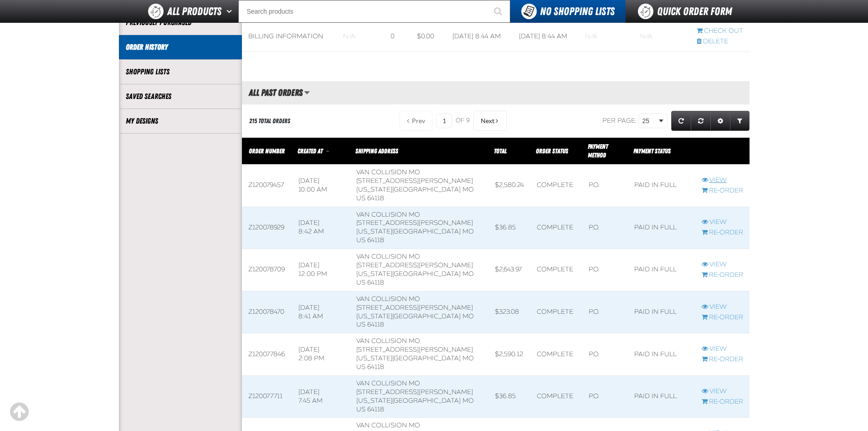 This screenshot has width=868, height=431. I want to click on td: Z120078929, so click(267, 228).